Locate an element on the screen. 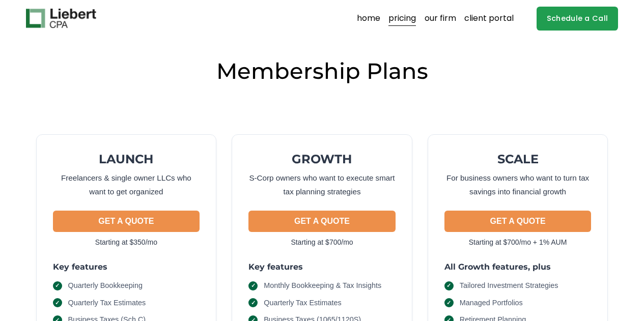 The image size is (644, 321). span: Monthly Bookkeeping & Tax Insights is located at coordinates (322, 286).